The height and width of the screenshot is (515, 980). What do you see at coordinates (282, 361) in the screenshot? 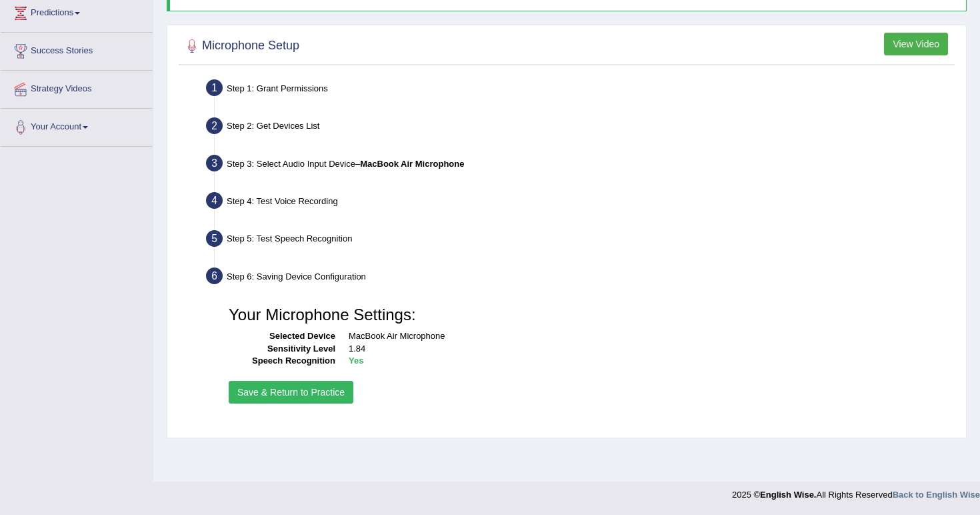
I see `dt: Speech Recognition` at bounding box center [282, 361].